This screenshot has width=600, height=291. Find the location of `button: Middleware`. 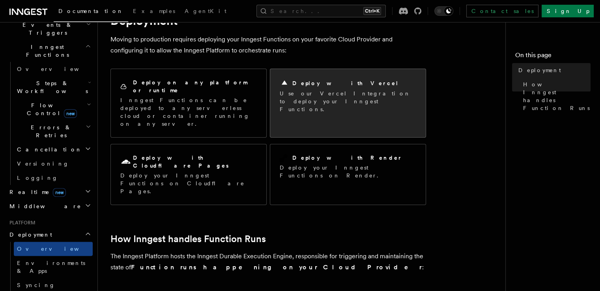

button: Middleware is located at coordinates (49, 206).